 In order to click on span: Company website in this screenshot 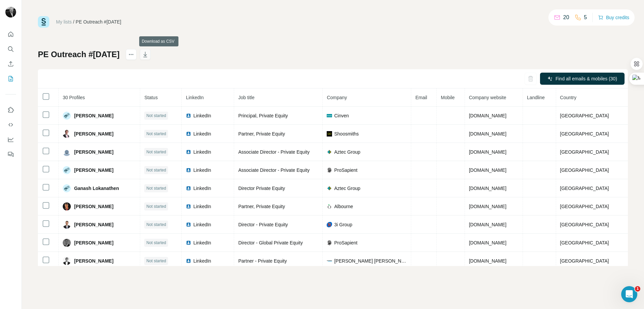, I will do `click(487, 97)`.